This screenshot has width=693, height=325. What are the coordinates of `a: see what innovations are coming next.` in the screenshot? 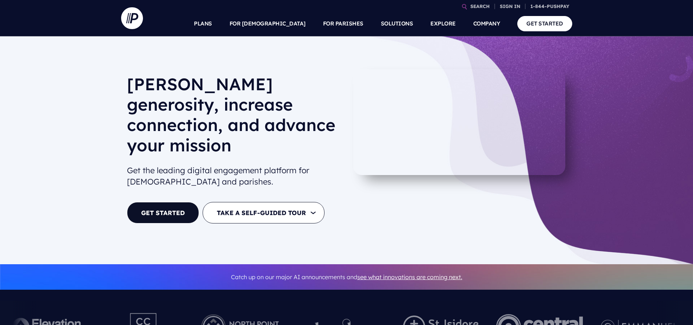 It's located at (409, 277).